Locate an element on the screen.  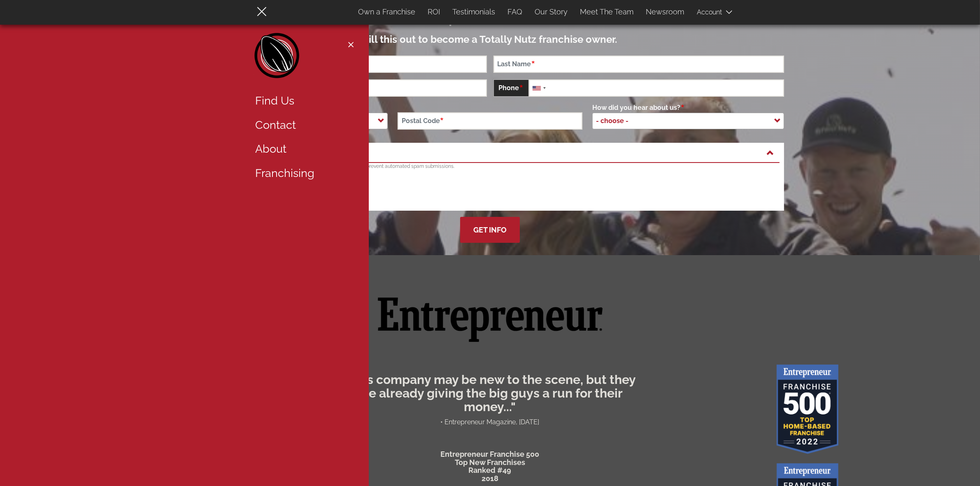
input: Last Name is located at coordinates (639, 64).